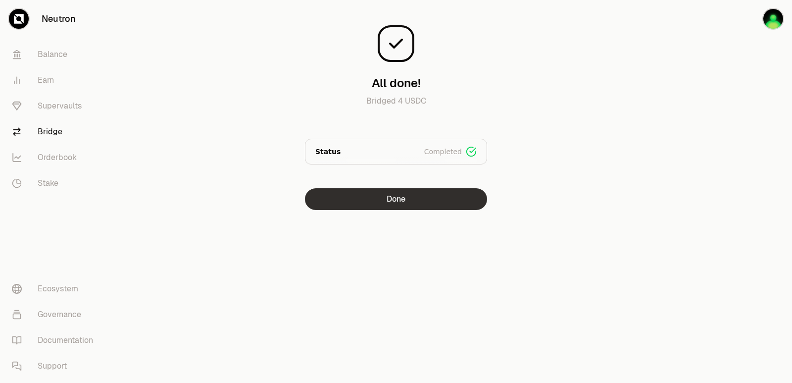 The image size is (792, 383). I want to click on a: Bridge, so click(55, 132).